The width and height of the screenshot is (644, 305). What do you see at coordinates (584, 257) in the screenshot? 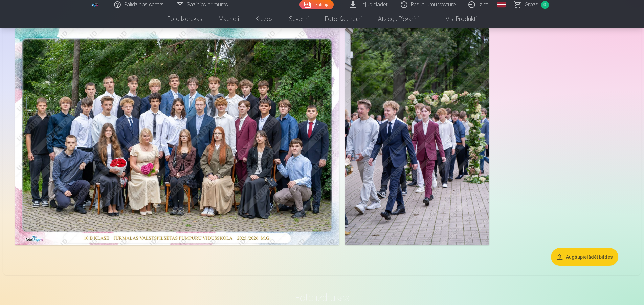
I see `button: Augšupielādēt bildes` at bounding box center [584, 257].